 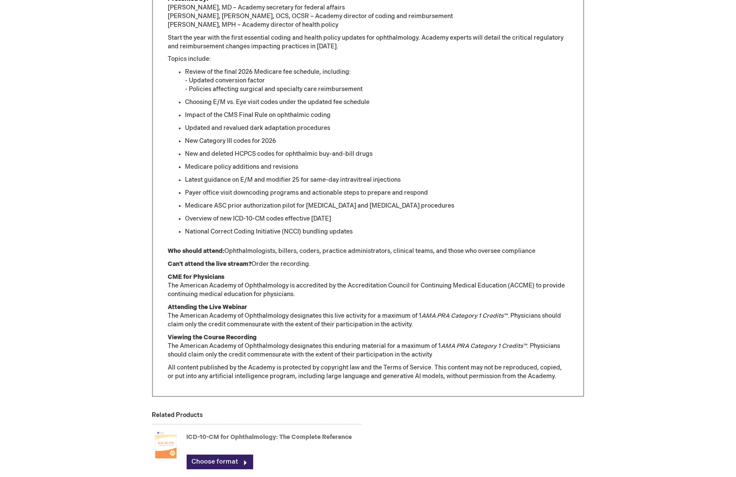 What do you see at coordinates (377, 168) in the screenshot?
I see `li: Medicare policy additions and revisions` at bounding box center [377, 168].